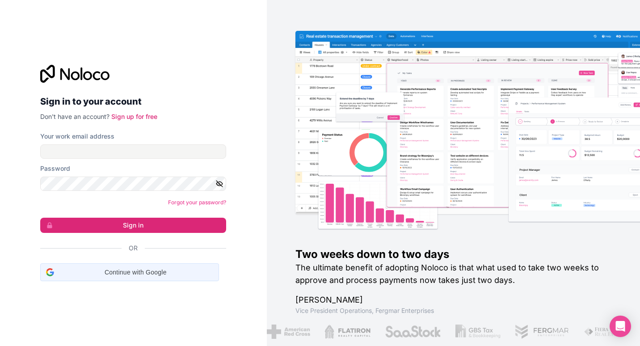 This screenshot has height=346, width=640. What do you see at coordinates (542, 331) in the screenshot?
I see `img: /assets/fergmar-CudnrXN5.png` at bounding box center [542, 331].